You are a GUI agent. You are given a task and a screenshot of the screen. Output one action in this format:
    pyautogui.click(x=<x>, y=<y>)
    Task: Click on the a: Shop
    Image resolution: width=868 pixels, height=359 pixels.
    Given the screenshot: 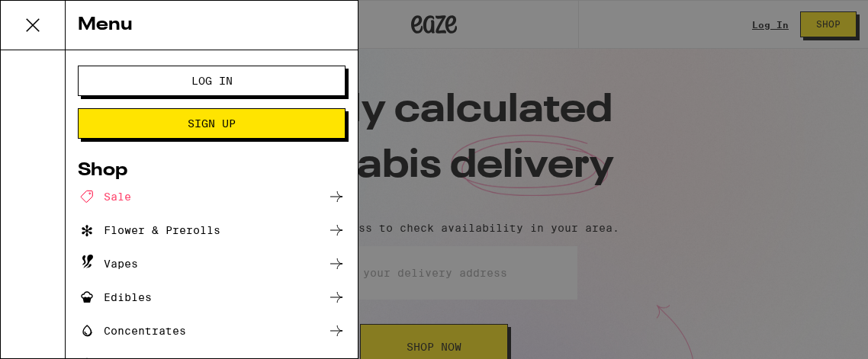 What is the action you would take?
    pyautogui.click(x=211, y=171)
    